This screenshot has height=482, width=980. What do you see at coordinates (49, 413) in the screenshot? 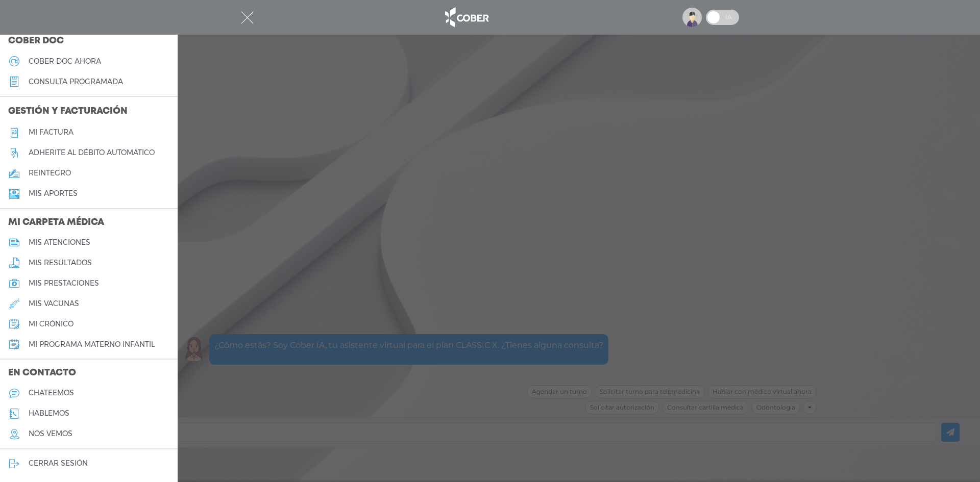
I see `h5: hablemos` at bounding box center [49, 413].